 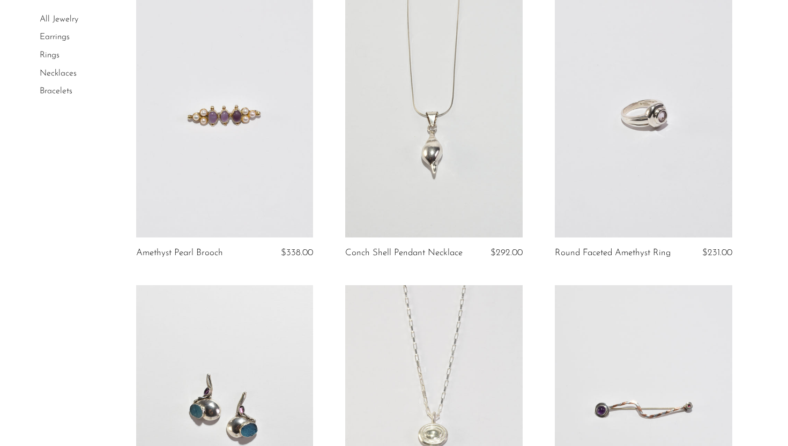 I want to click on a: All Jewelry, so click(x=59, y=19).